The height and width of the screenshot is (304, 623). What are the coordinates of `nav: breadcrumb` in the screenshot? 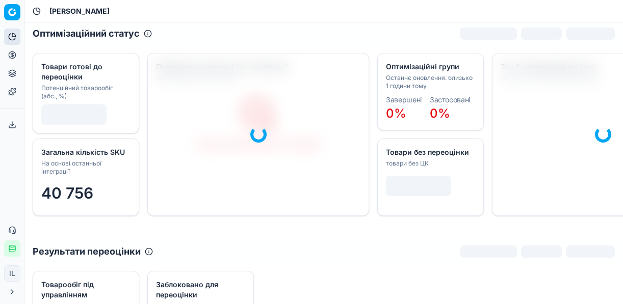 It's located at (80, 11).